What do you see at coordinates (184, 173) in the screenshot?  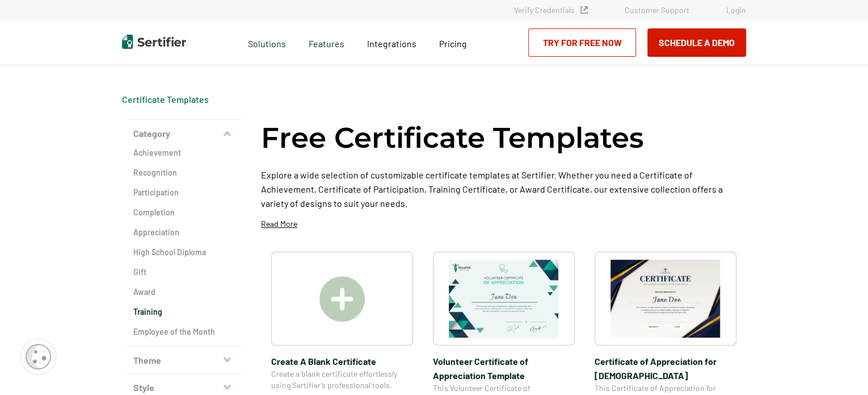 I see `a: Recognition` at bounding box center [184, 173].